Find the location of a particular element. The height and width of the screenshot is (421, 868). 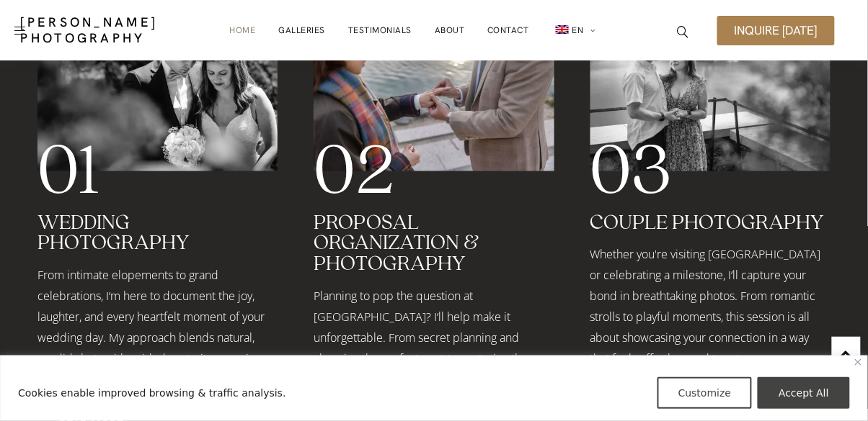

span: EN is located at coordinates (578, 30).